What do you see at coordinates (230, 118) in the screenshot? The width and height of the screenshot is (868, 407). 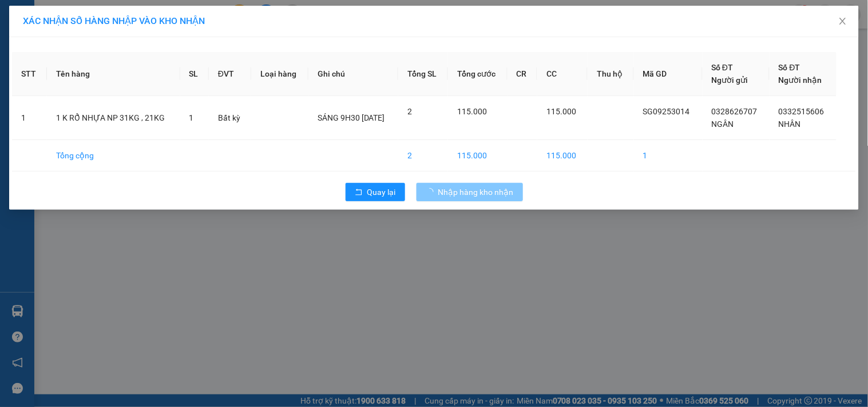 I see `td: Bất kỳ` at bounding box center [230, 118].